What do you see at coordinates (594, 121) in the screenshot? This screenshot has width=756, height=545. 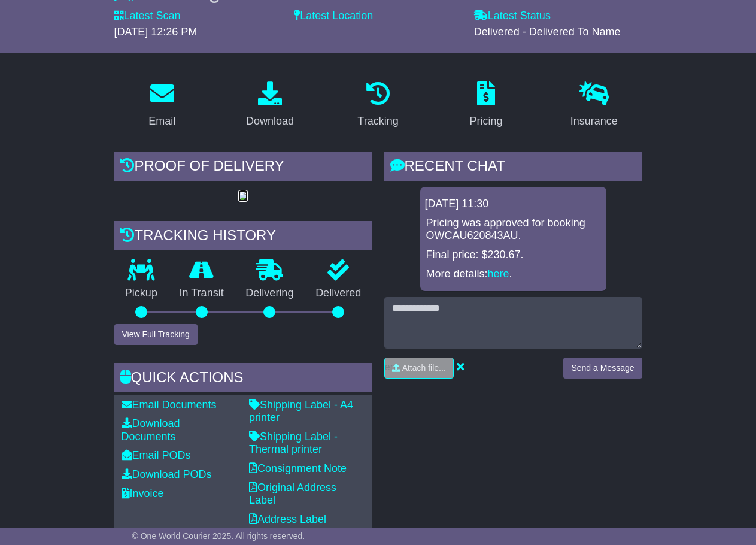 I see `div: Insurance` at bounding box center [594, 121].